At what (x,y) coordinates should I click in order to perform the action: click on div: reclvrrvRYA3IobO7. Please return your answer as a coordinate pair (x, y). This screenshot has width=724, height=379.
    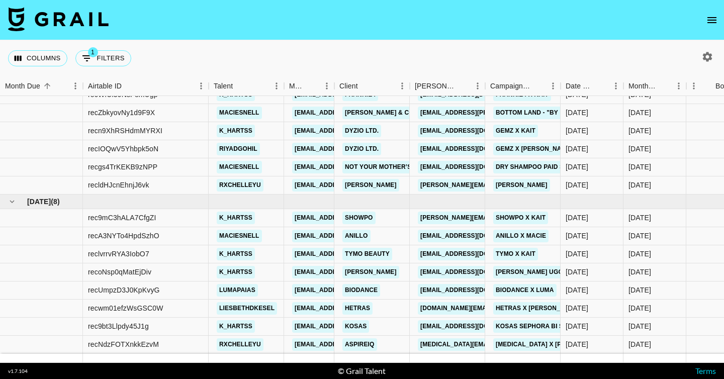
    Looking at the image, I should click on (119, 254).